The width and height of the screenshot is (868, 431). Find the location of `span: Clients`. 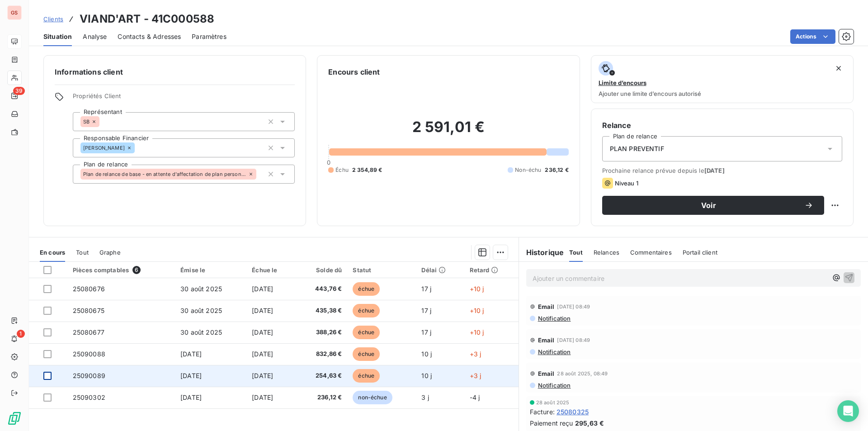

span: Clients is located at coordinates (54, 19).